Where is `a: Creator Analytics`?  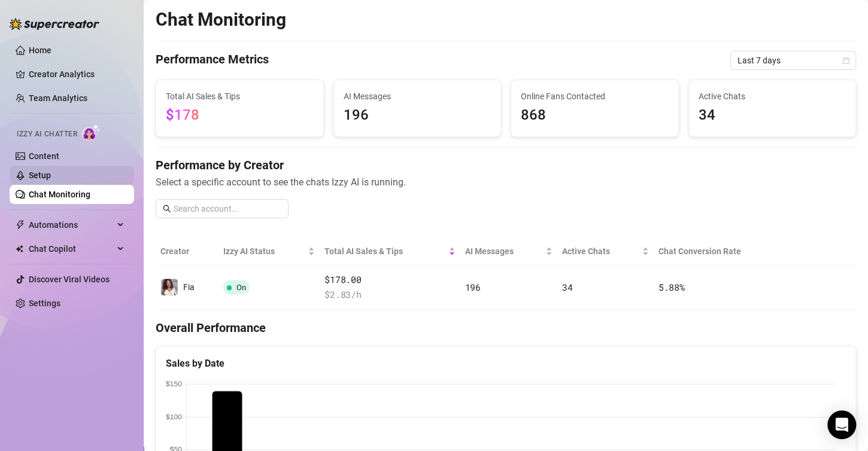 a: Creator Analytics is located at coordinates (76, 74).